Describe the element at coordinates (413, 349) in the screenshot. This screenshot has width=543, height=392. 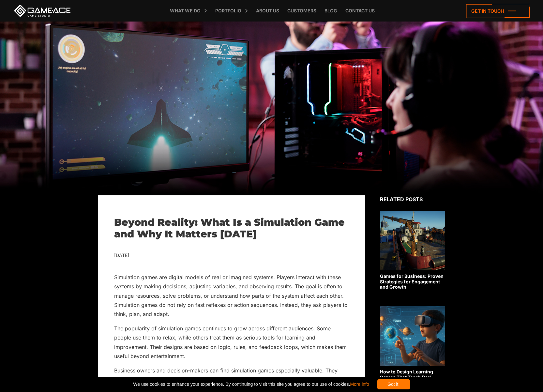
I see `a: How to Design Learning Games That Teach Real-World Skills to Young Learners` at that location.